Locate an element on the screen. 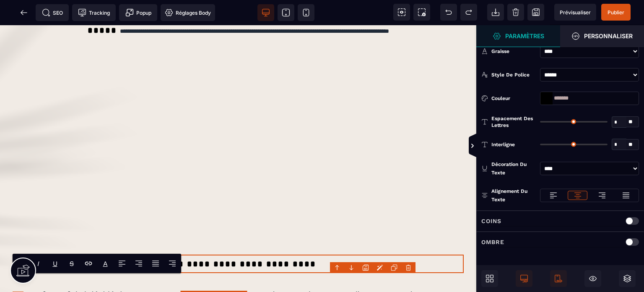 The image size is (644, 292). span: SEO is located at coordinates (53, 13).